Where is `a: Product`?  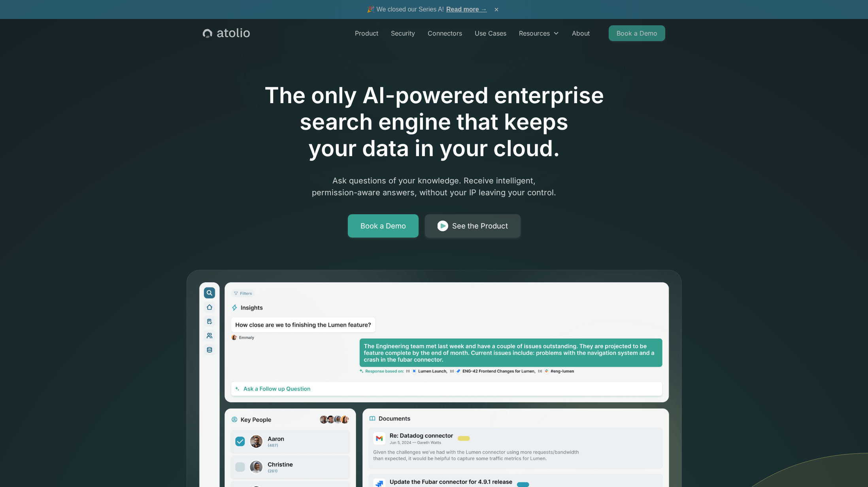
a: Product is located at coordinates (366, 33).